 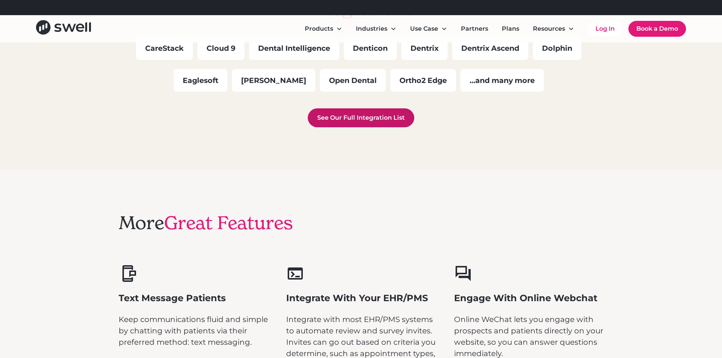 I want to click on h3: Engage With Online Webchat, so click(x=529, y=298).